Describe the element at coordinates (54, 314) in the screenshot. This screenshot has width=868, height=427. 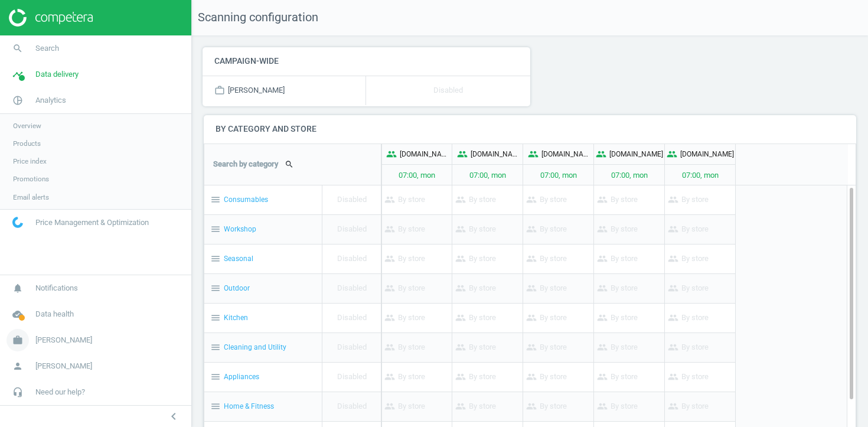
I see `span: Data health` at that location.